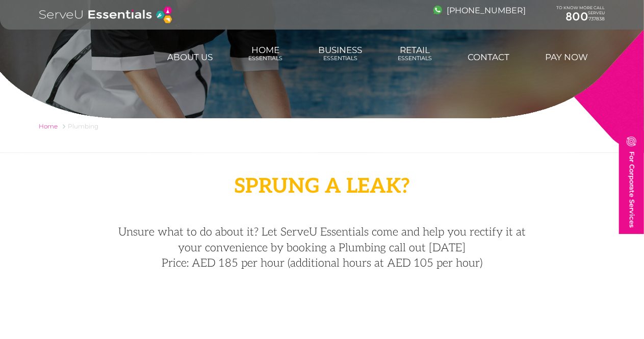  What do you see at coordinates (266, 53) in the screenshot?
I see `a: HomeEssentials` at bounding box center [266, 53].